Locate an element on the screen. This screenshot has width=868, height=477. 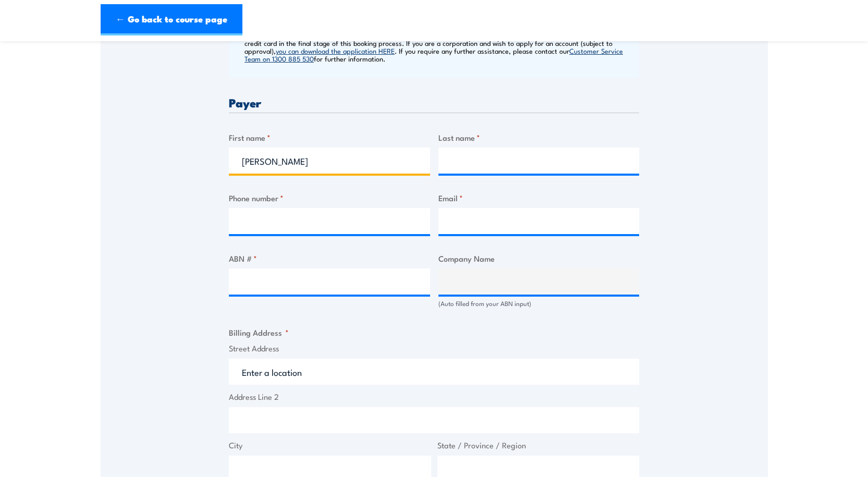
a: ← Go back to course page is located at coordinates (171, 20).